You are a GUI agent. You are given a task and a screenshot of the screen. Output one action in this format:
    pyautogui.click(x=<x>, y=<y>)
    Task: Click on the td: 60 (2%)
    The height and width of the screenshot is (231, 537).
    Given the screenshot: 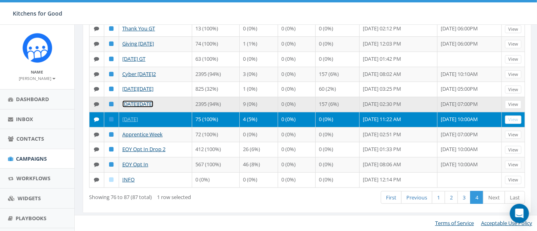 What is the action you would take?
    pyautogui.click(x=338, y=89)
    